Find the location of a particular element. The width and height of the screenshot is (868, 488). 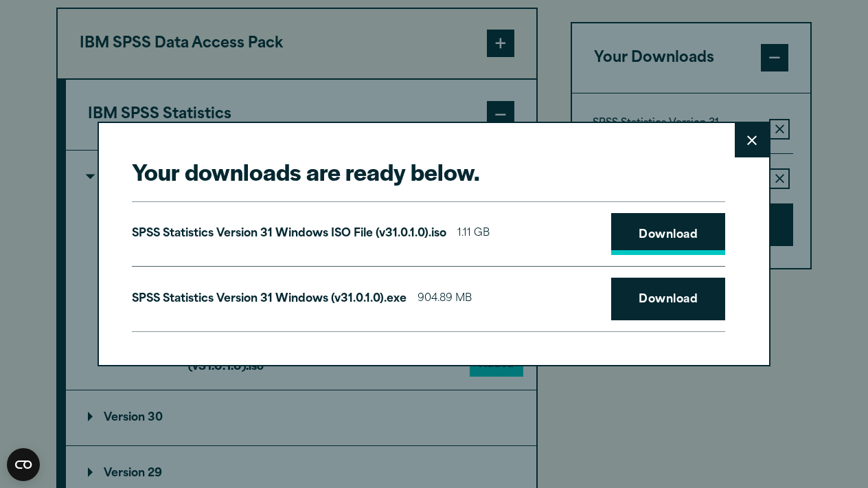

span: 1.11 GB is located at coordinates (474, 234).